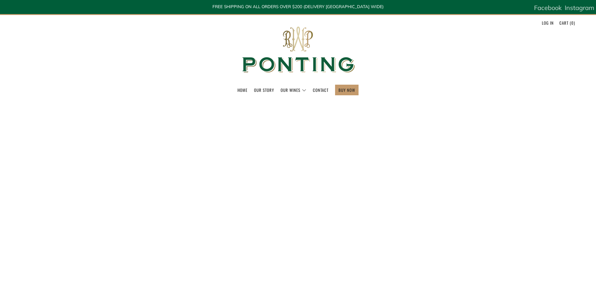 This screenshot has width=596, height=299. What do you see at coordinates (567, 23) in the screenshot?
I see `a: Cart (0)` at bounding box center [567, 23].